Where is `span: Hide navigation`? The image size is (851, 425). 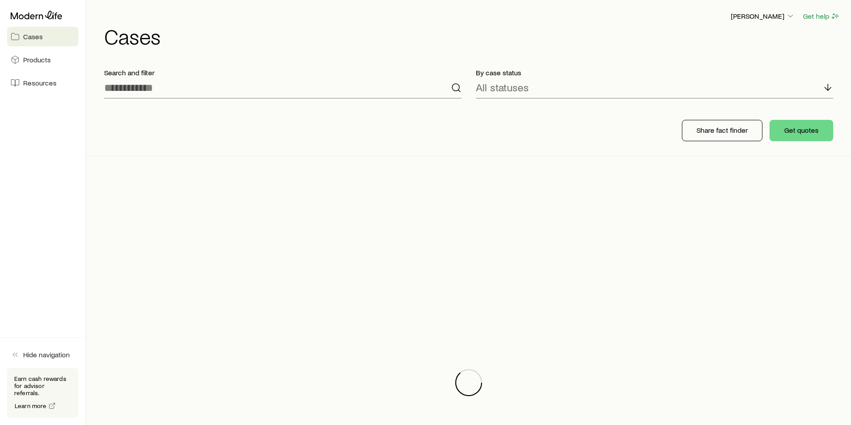 span: Hide navigation is located at coordinates (46, 354).